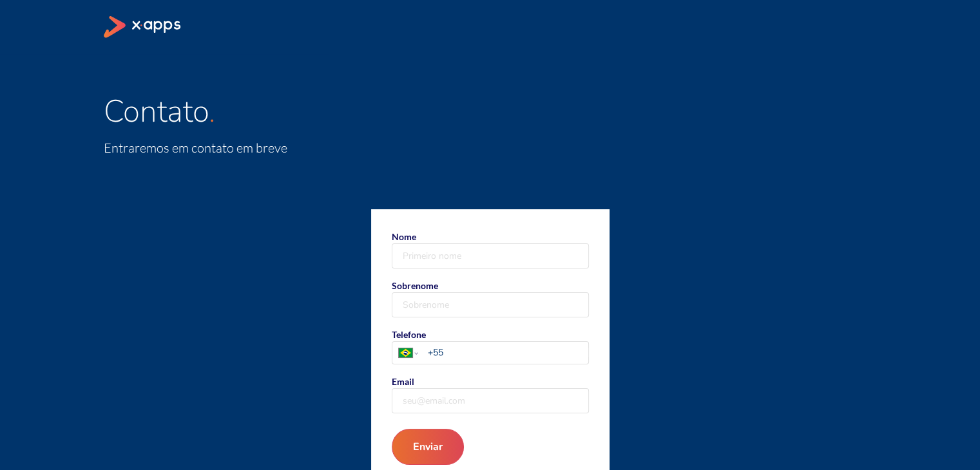 Image resolution: width=980 pixels, height=470 pixels. Describe the element at coordinates (490, 256) in the screenshot. I see `input: Nome` at that location.